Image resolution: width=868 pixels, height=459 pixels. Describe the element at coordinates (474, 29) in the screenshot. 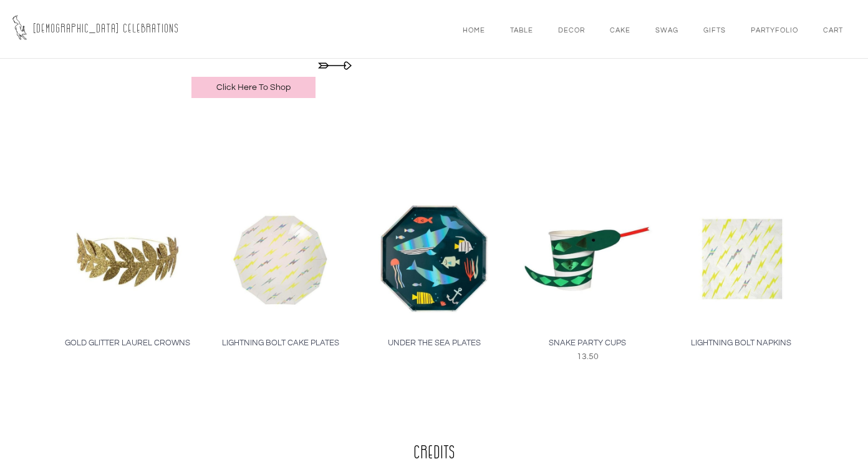

I see `a: Home` at that location.